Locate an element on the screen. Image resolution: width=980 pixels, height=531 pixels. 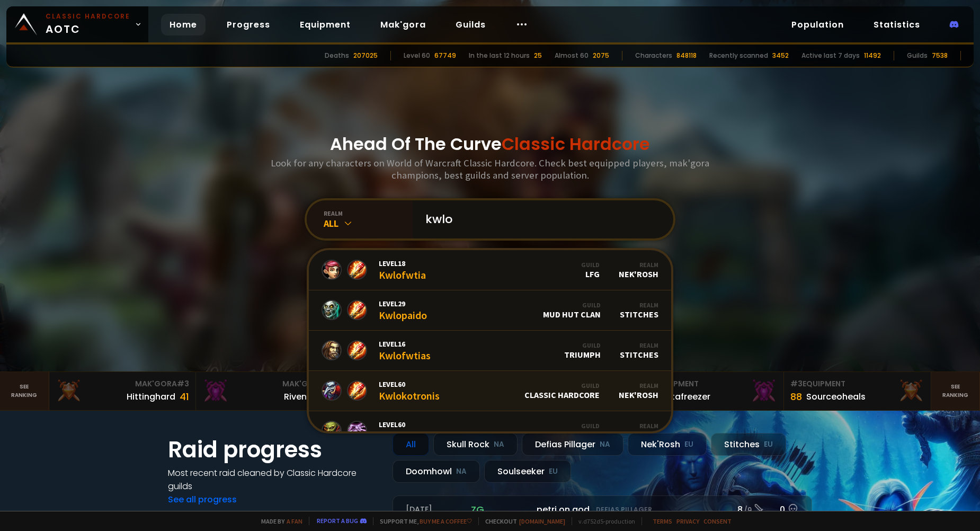
div: Triumph is located at coordinates (582, 350).